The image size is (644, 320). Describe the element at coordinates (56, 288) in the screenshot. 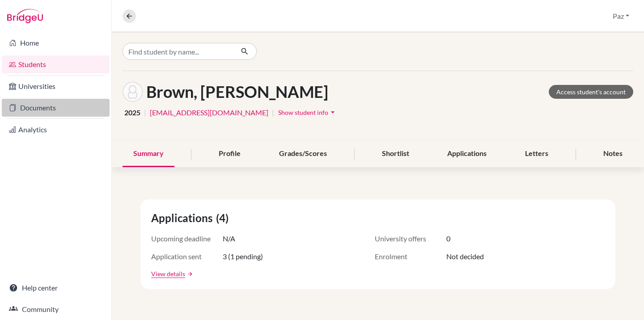

I see `a: Help center` at that location.